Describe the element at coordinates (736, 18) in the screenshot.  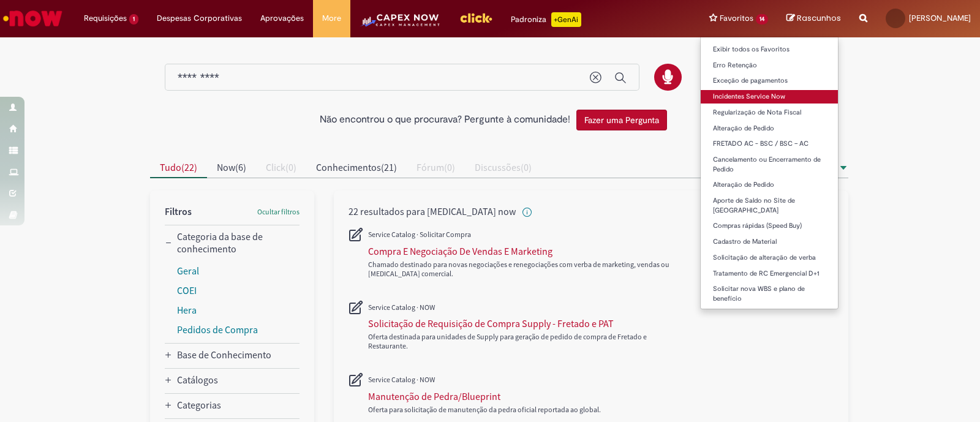
I see `span: Favoritos` at that location.